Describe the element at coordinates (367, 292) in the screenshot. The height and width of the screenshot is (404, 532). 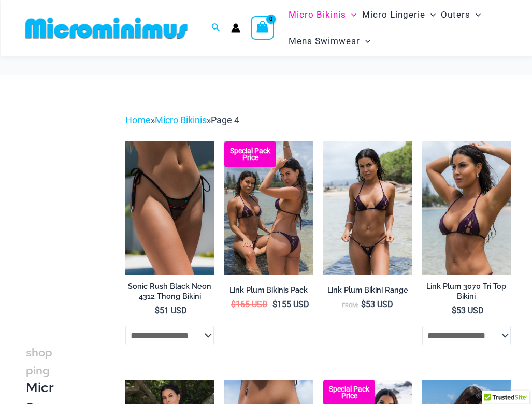
I see `a: Link Plum Bikini Range` at that location.